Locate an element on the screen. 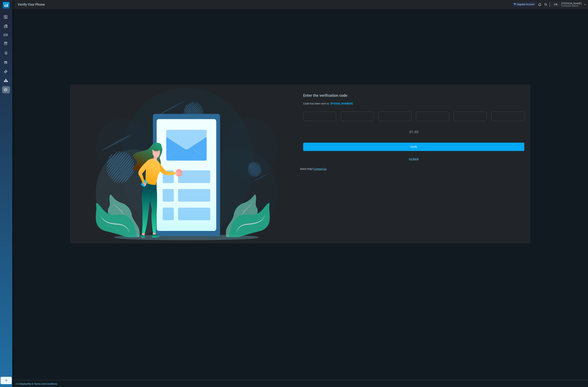 This screenshot has width=588, height=387. img: workflow.svg is located at coordinates (6, 53).